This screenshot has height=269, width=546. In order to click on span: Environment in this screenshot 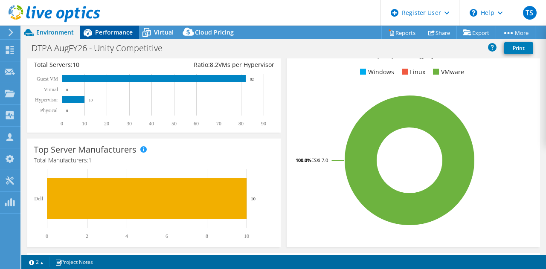, I will do `click(55, 32)`.